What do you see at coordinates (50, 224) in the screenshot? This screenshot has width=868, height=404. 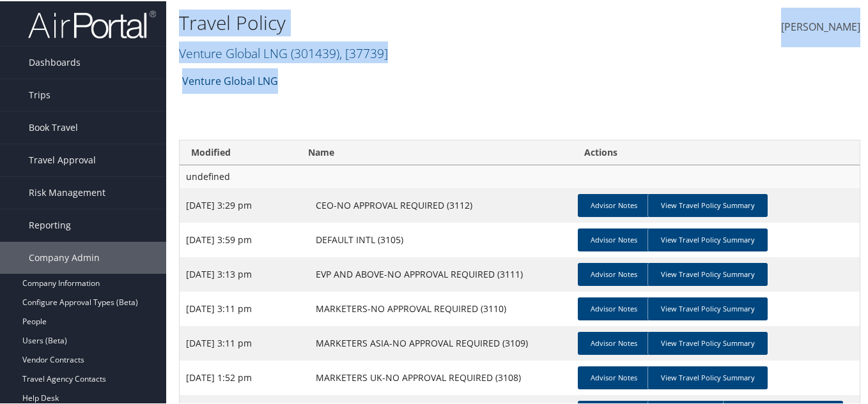 I see `span: Reporting` at bounding box center [50, 224].